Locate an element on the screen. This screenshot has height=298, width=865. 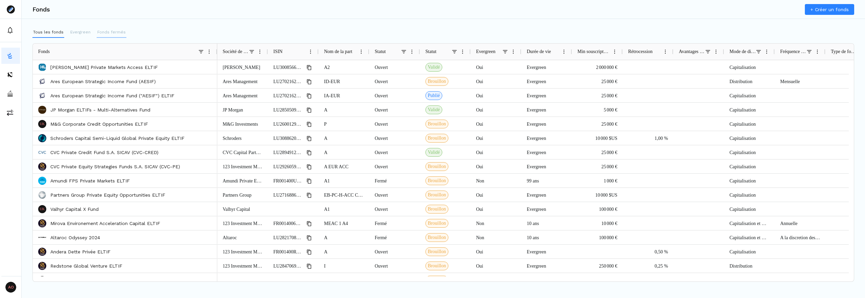
div: P is located at coordinates (344, 124).